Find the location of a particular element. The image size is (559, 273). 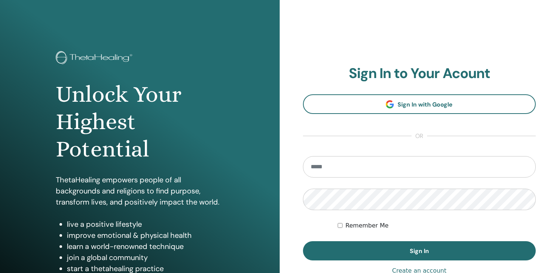

span: Sign In with Google is located at coordinates (425, 104).